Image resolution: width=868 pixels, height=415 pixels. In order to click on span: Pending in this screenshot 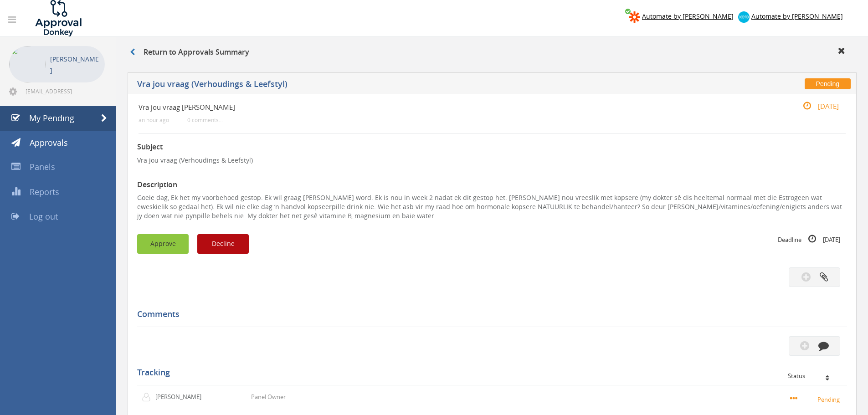, I will do `click(827, 84)`.